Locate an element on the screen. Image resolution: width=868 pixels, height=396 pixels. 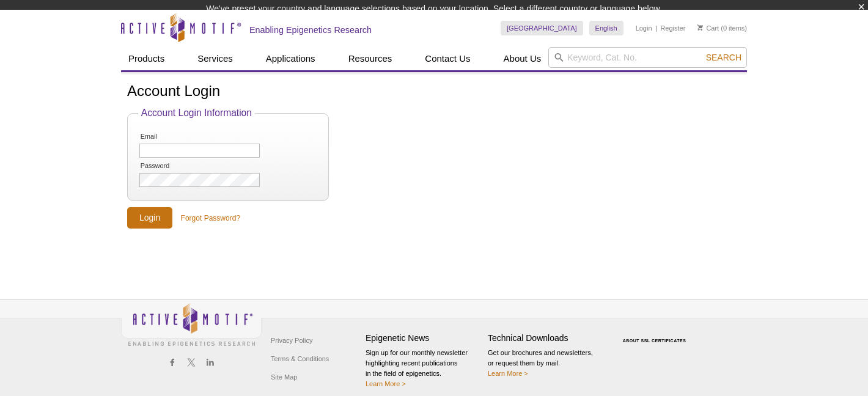
input: Keyword, Cat. No. is located at coordinates (647, 58).